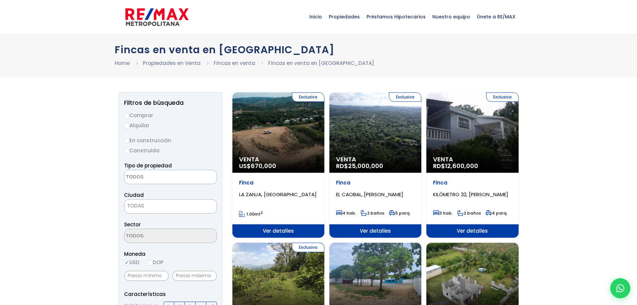  I want to click on span: Inicio, so click(316, 17).